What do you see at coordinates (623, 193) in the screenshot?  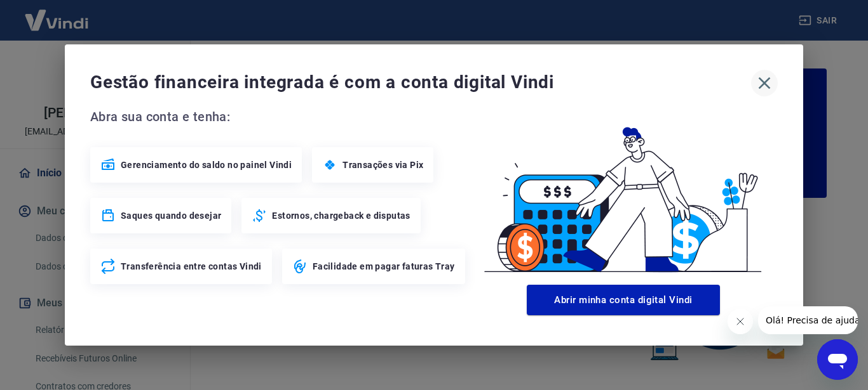 I see `img: Good Billing` at bounding box center [623, 193].